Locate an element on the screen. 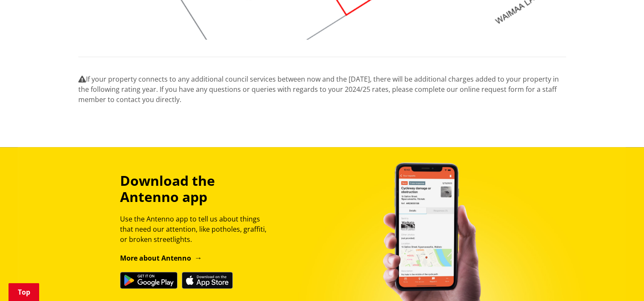 The image size is (644, 301). p: Use the Antenno app to tell us about things that need our attention, like potholes, graffiti, or ... is located at coordinates (197, 229).